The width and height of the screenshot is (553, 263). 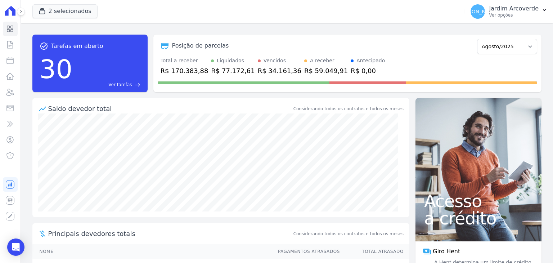 What do you see at coordinates (77, 46) in the screenshot?
I see `span: Tarefas em aberto` at bounding box center [77, 46].